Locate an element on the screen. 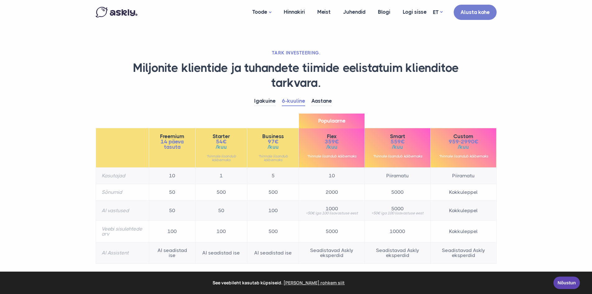 The width and height of the screenshot is (592, 294). th: Sõnumid is located at coordinates (122, 192).